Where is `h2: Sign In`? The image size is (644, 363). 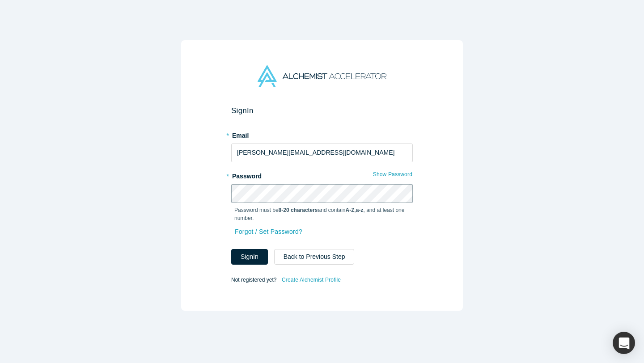 h2: Sign In is located at coordinates (322, 110).